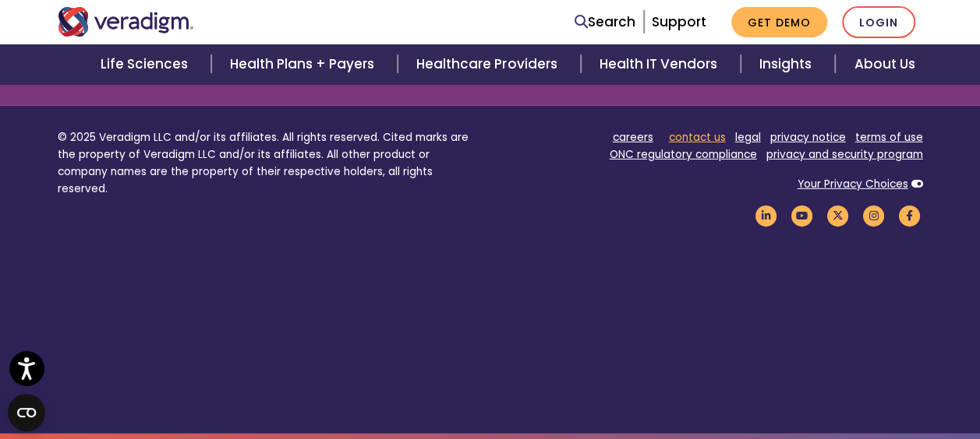  What do you see at coordinates (910, 215) in the screenshot?
I see `a: Veradigm Facebook Link` at bounding box center [910, 215].